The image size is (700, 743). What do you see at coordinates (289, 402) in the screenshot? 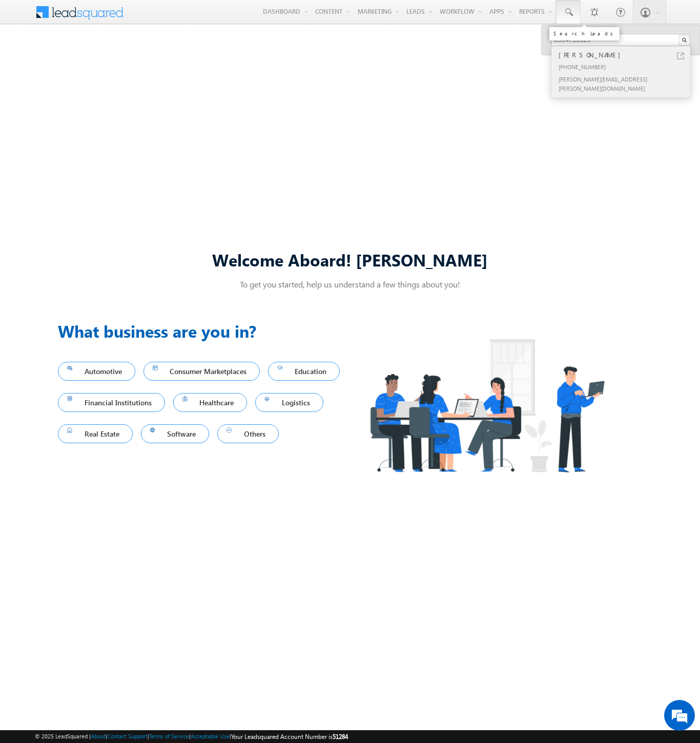
I see `span: Logistics` at bounding box center [289, 402].